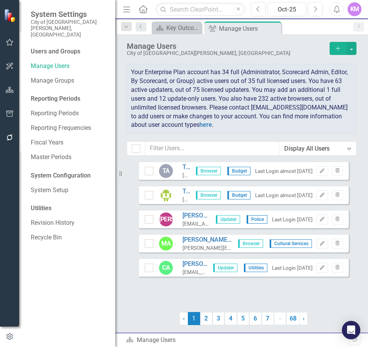  Describe the element at coordinates (287, 9) in the screenshot. I see `button: Oct-25` at that location.